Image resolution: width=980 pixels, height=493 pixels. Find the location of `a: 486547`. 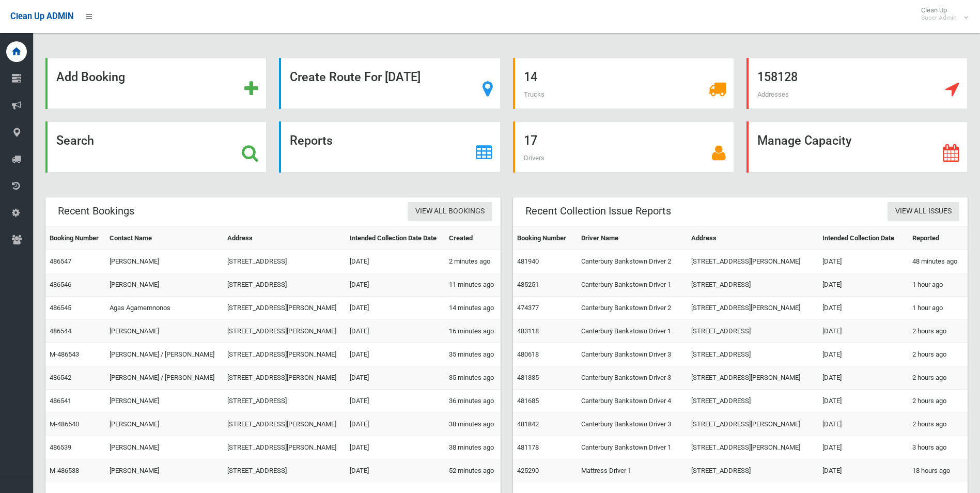

a: 486547 is located at coordinates (61, 261).